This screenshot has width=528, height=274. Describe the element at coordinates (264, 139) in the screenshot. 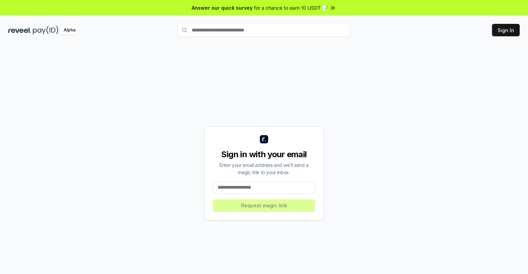

I see `img: logo_small` at that location.